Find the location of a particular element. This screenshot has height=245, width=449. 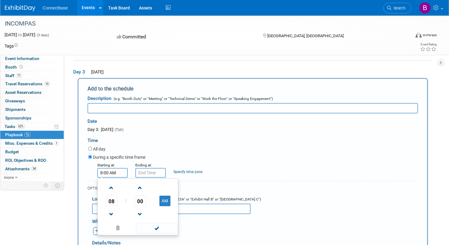

span: 62% is located at coordinates (21, 126).